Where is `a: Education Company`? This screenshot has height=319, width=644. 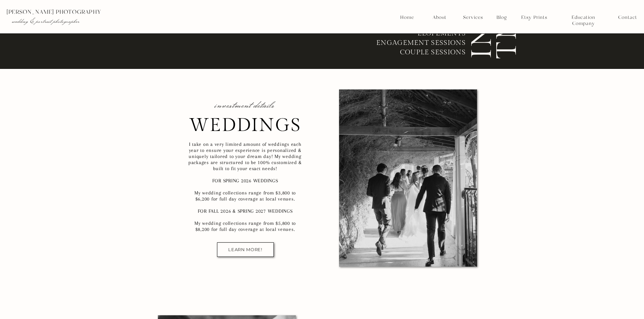
a: Education Company is located at coordinates (583, 18).